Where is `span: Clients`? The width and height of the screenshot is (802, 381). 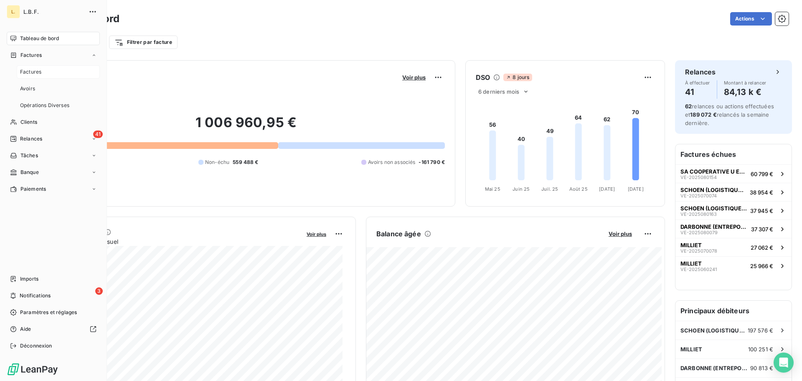
span: Clients is located at coordinates (29, 122).